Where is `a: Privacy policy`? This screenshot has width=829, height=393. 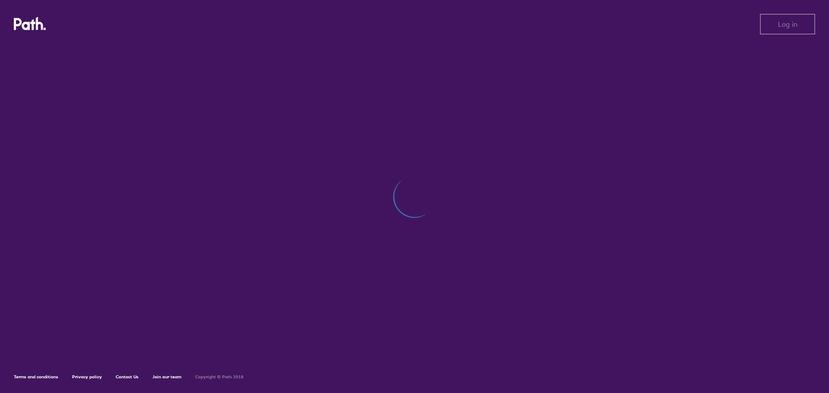
a: Privacy policy is located at coordinates (87, 377).